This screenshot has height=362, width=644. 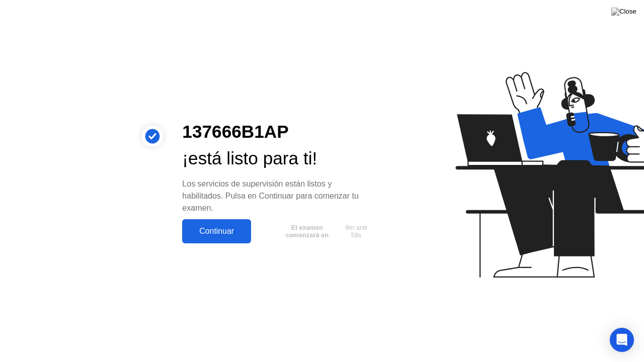 What do you see at coordinates (357, 231) in the screenshot?
I see `span: 9m and 58s` at bounding box center [357, 231].